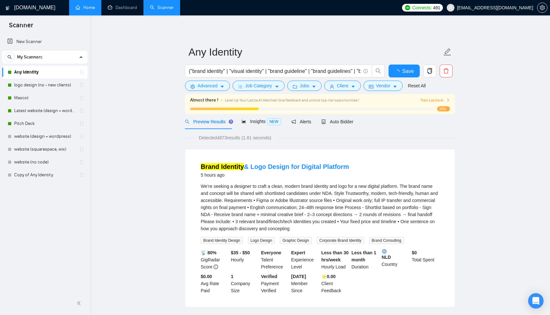 The image size is (550, 315). I want to click on a: Latest website (design + wordpress), so click(45, 111).